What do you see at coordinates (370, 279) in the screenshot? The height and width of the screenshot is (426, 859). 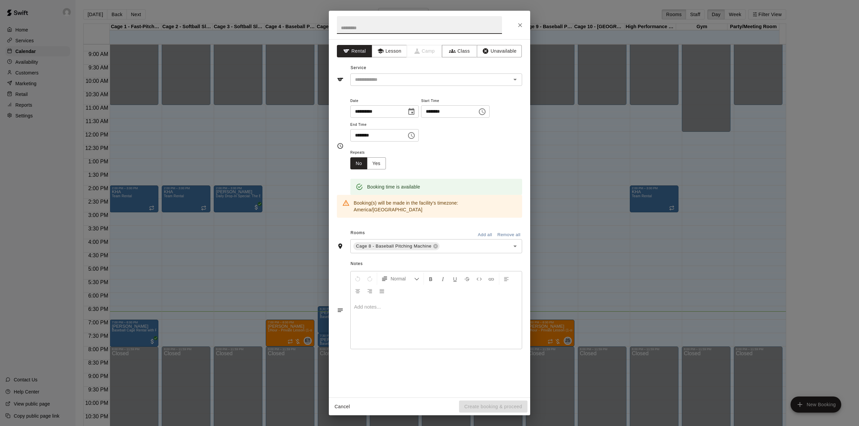 I see `button: Redo` at bounding box center [370, 279].